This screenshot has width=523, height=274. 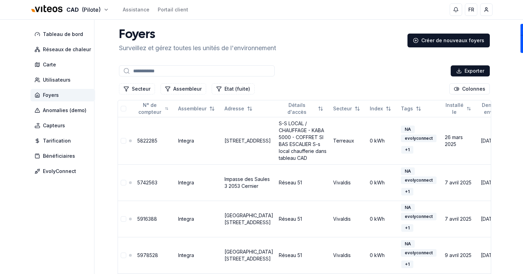 I want to click on td: Terreaux, so click(x=348, y=140).